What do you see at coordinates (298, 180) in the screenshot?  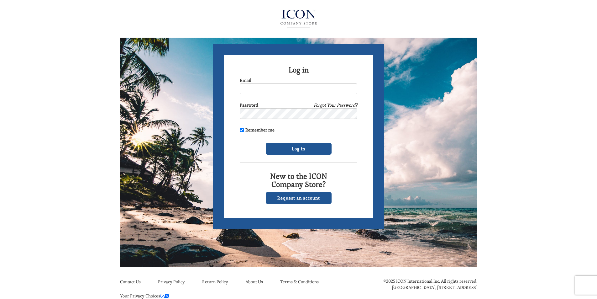 I see `h2: New to the ICON Company Store?` at bounding box center [298, 180].